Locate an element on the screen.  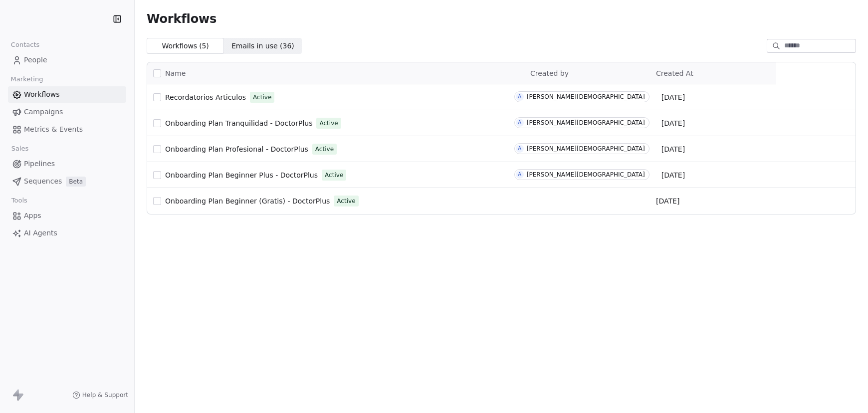
span: Sales is located at coordinates (20, 148).